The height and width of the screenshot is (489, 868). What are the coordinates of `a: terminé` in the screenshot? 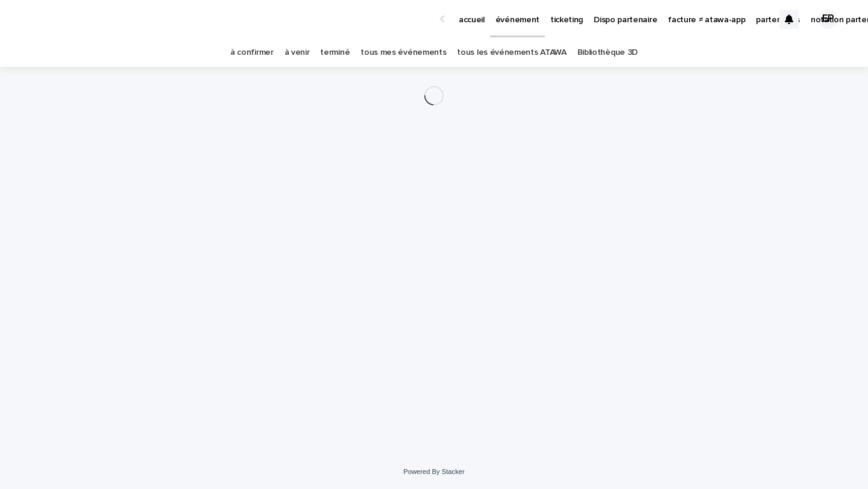 It's located at (334, 52).